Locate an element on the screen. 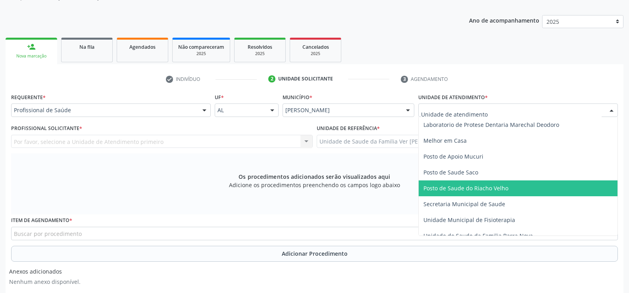 This screenshot has height=293, width=629. label: Unidade de referência is located at coordinates (348, 129).